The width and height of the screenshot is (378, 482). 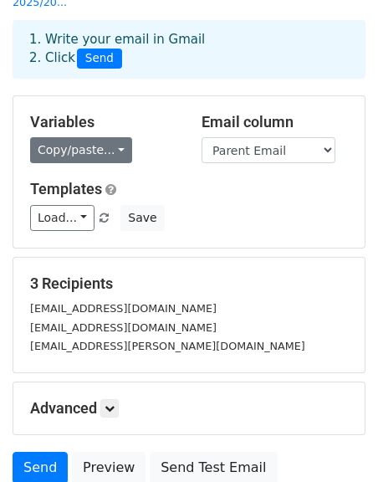 I want to click on h5: Variables, so click(x=103, y=122).